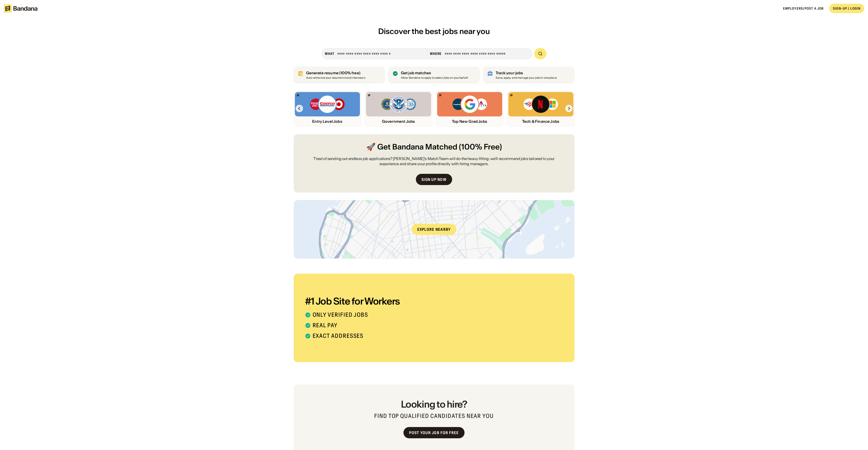 This screenshot has height=450, width=868. Describe the element at coordinates (361, 301) in the screenshot. I see `div: #1 Job Site for Workers` at that location.